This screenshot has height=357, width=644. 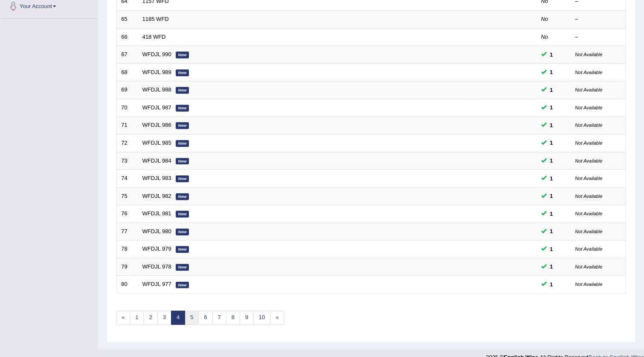 I want to click on td: 74, so click(x=127, y=178).